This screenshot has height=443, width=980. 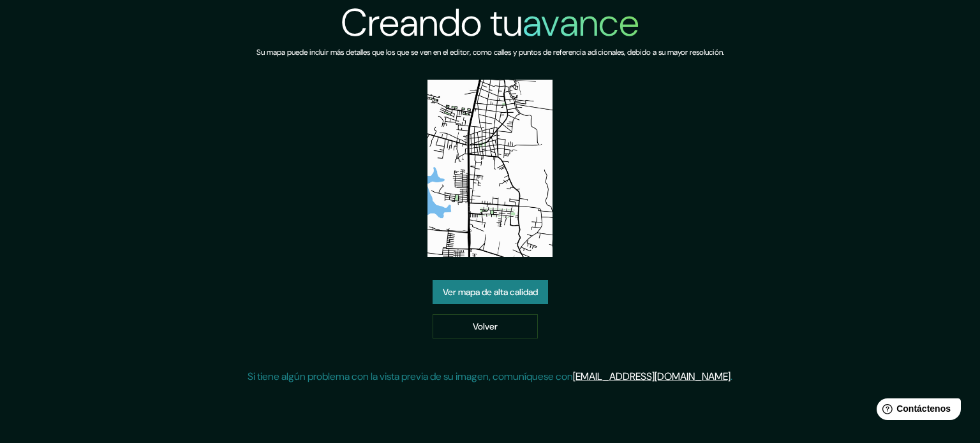 I want to click on a: Volver, so click(x=485, y=327).